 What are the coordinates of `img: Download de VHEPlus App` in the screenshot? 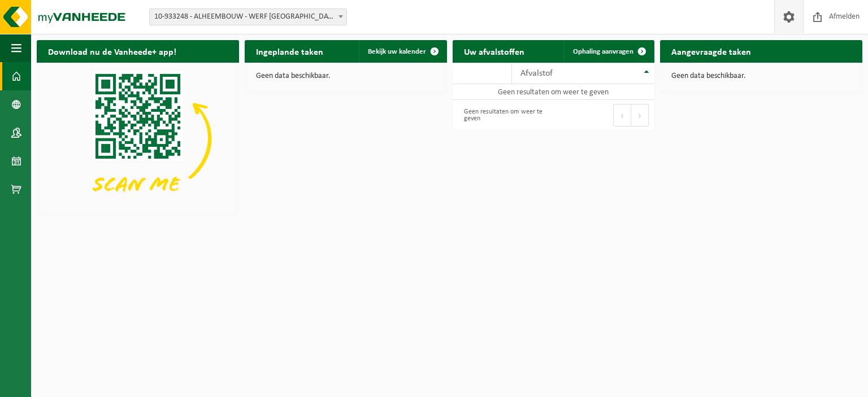 It's located at (138, 138).